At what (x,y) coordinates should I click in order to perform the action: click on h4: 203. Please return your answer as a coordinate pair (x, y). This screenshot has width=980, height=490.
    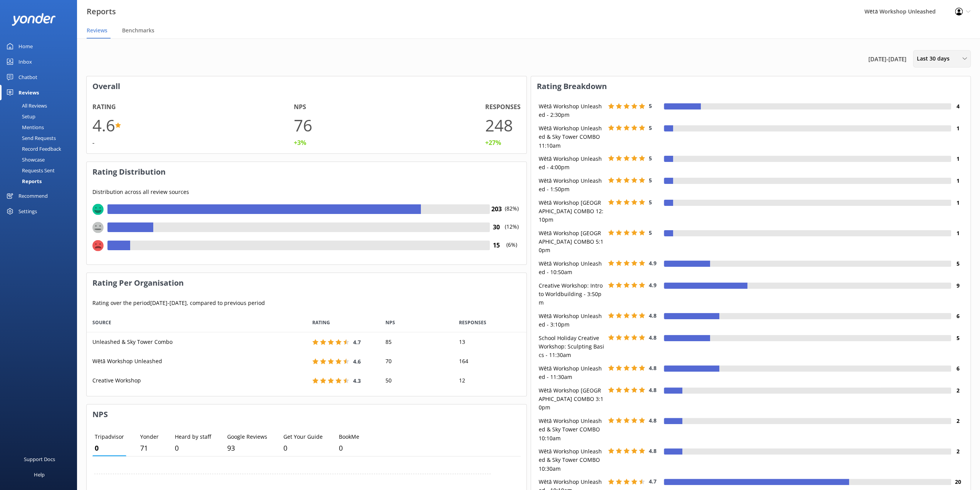
    Looking at the image, I should click on (496, 209).